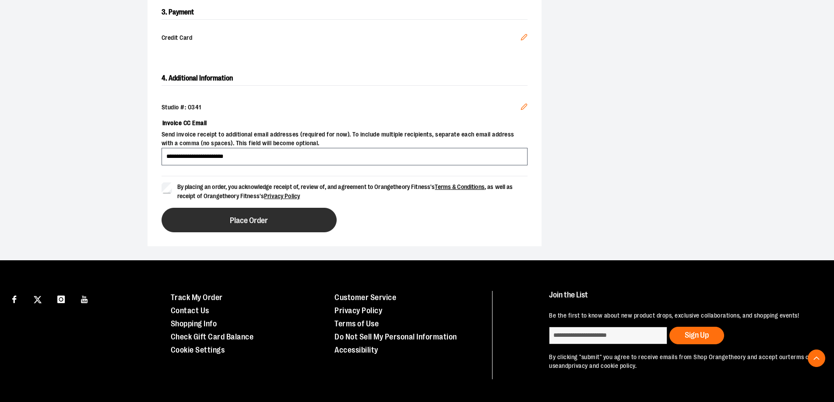  What do you see at coordinates (198, 350) in the screenshot?
I see `a: Cookie Settings` at bounding box center [198, 350].